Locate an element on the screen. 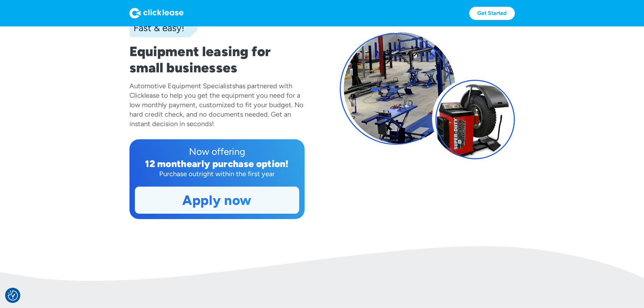  div: Automotive Equipment Specialists is located at coordinates (182, 86).